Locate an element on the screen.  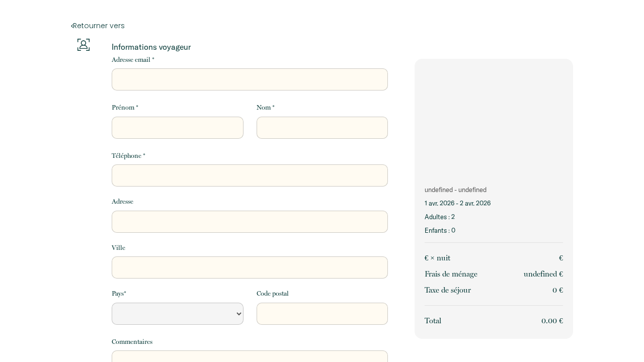
label: Adresse is located at coordinates (122, 202).